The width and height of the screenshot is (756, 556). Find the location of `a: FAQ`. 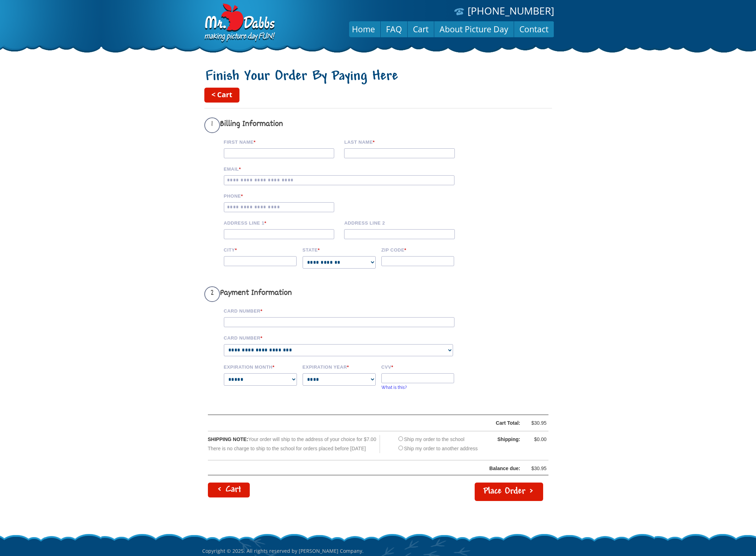

a: FAQ is located at coordinates (394, 29).